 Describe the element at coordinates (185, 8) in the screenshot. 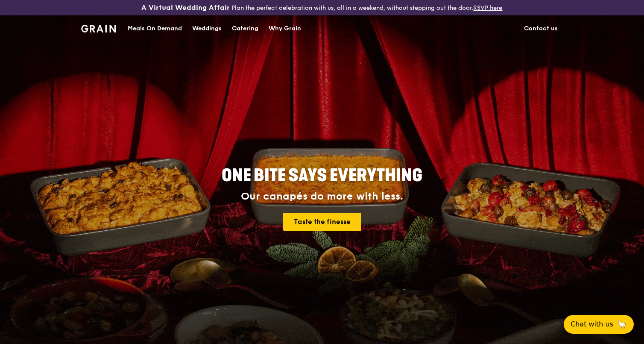

I see `h3: A Virtual Wedding Affair` at that location.